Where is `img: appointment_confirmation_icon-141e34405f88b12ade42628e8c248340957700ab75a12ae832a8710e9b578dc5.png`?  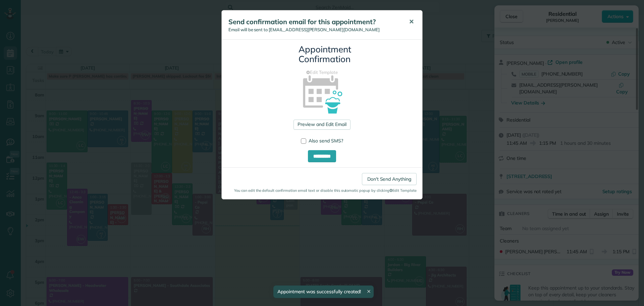 img: appointment_confirmation_icon-141e34405f88b12ade42628e8c248340957700ab75a12ae832a8710e9b578dc5.png is located at coordinates (322, 93).